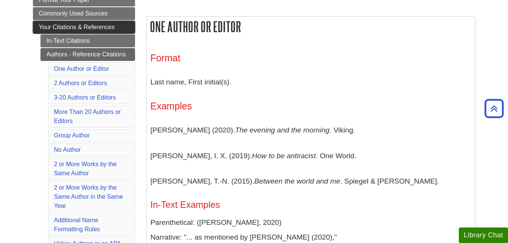 Image resolution: width=508 pixels, height=243 pixels. I want to click on i: How to be antiracist, so click(283, 155).